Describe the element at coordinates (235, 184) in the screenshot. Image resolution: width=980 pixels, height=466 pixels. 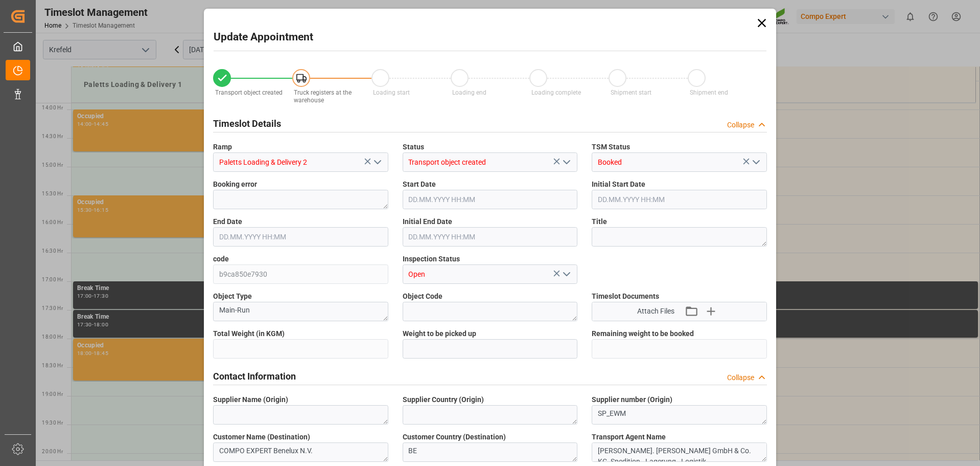
I see `span: Booking error` at that location.